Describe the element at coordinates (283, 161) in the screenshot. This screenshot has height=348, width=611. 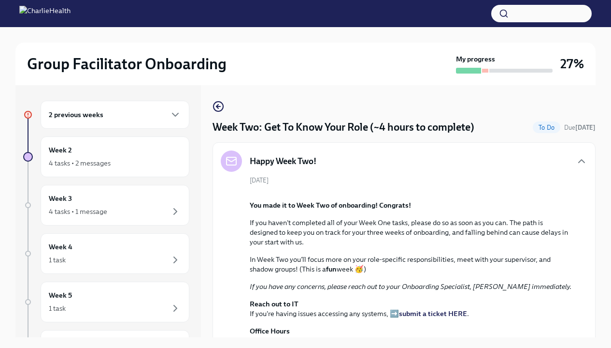
I see `h5: Happy Week Two!` at that location.